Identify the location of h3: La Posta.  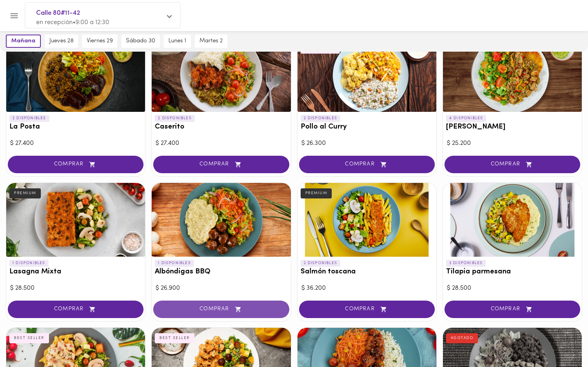
(76, 127).